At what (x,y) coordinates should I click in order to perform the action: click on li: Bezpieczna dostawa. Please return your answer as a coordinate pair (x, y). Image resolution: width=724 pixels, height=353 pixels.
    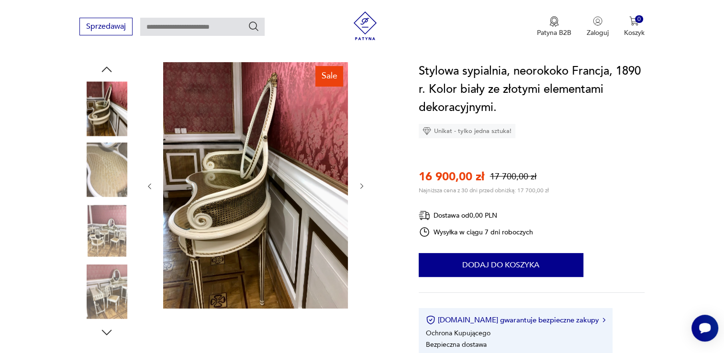
    Looking at the image, I should click on (456, 344).